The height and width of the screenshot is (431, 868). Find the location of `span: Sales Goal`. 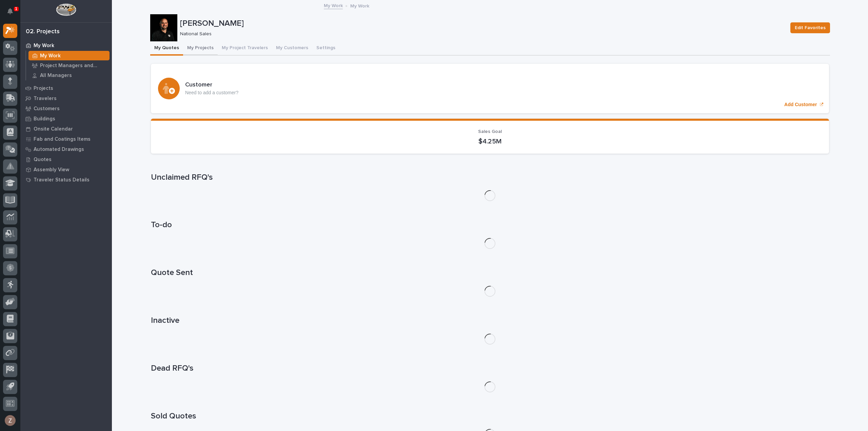

span: Sales Goal is located at coordinates (490, 132).